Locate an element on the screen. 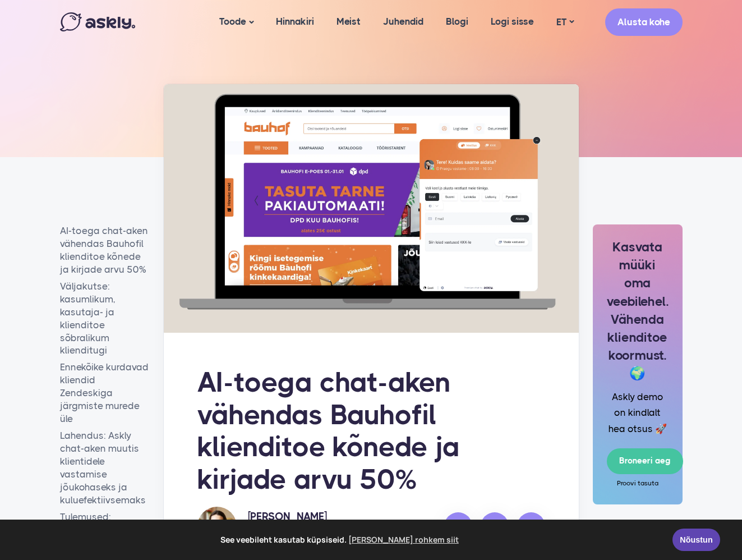 Image resolution: width=742 pixels, height=560 pixels. a: ET is located at coordinates (565, 22).